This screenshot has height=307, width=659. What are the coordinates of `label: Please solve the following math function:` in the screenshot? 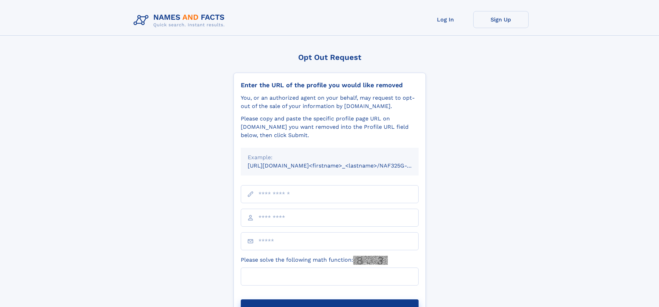 It's located at (314, 260).